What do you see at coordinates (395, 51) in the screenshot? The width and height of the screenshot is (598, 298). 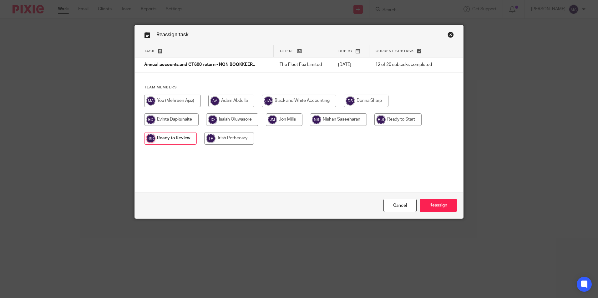 I see `span: Current subtask` at bounding box center [395, 51].